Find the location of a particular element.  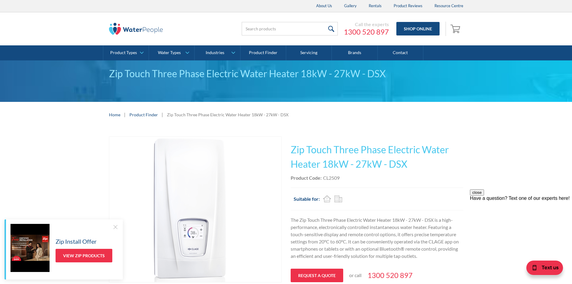

h2: Suitable for: is located at coordinates (307, 199).